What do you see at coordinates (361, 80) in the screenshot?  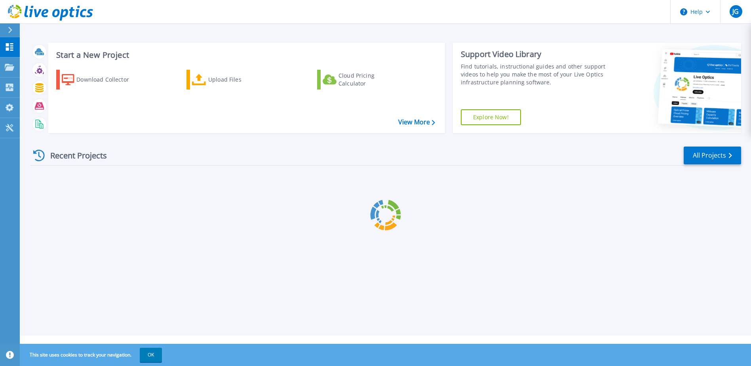 I see `a: Cloud Pricing Calculator` at bounding box center [361, 80].